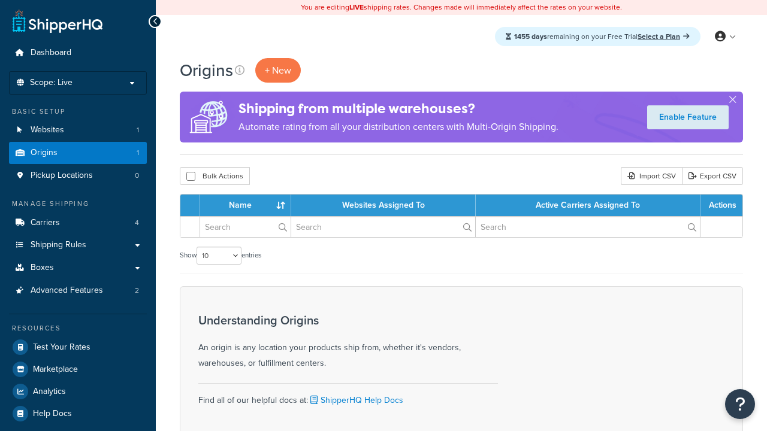 This screenshot has width=767, height=431. Describe the element at coordinates (78, 223) in the screenshot. I see `li: Carriers` at that location.